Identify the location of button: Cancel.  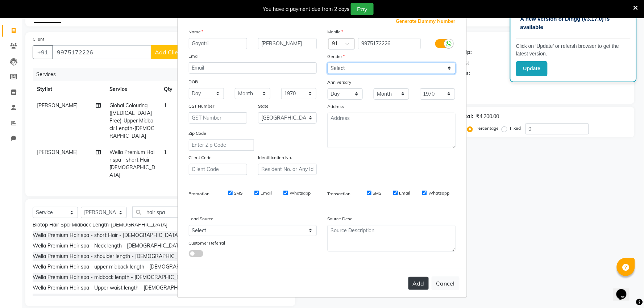
(446, 284).